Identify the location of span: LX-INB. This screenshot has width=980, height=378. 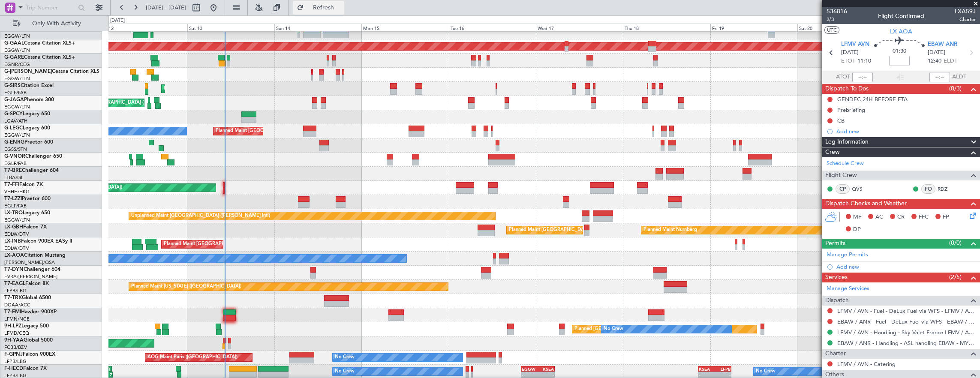
(12, 241).